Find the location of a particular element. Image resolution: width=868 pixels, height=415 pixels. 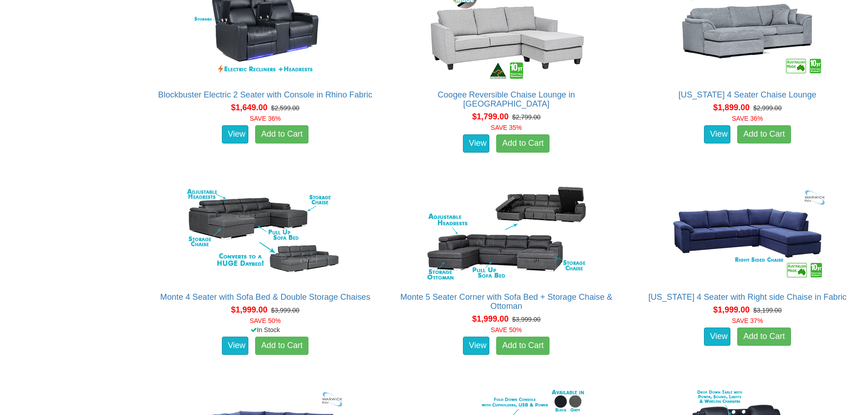

del: $2,799.00 is located at coordinates (526, 117).